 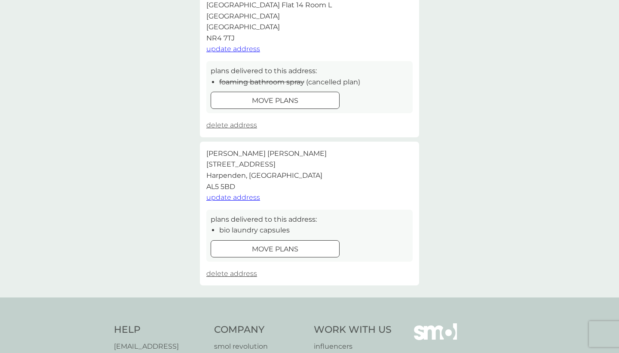 I want to click on a: smol revolution, so click(x=260, y=346).